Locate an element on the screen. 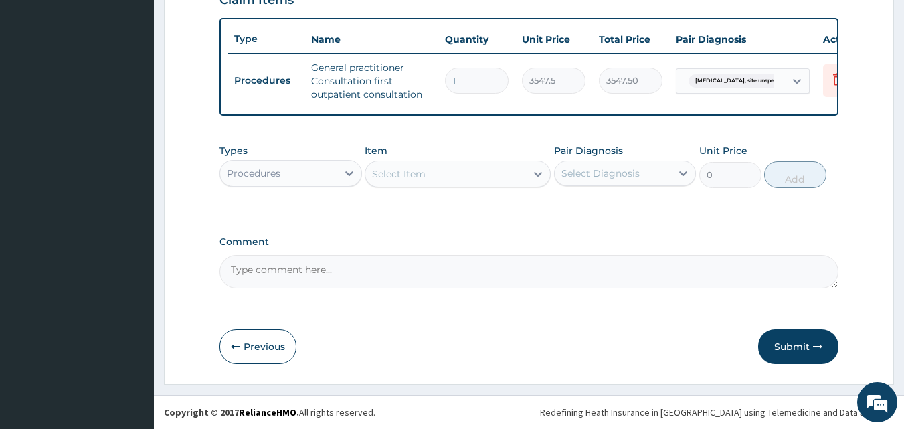 Image resolution: width=904 pixels, height=429 pixels. span: We're online! is located at coordinates (131, 197).